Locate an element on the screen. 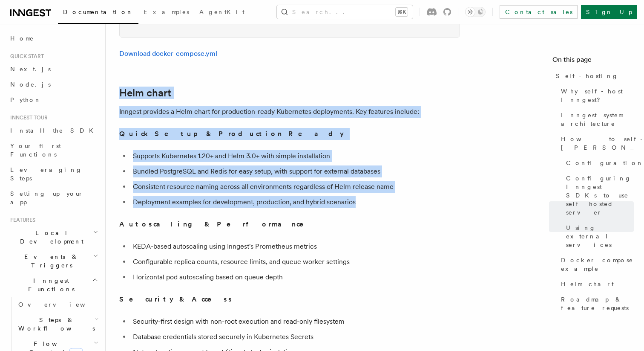  strong: Security & Access is located at coordinates (176, 298).